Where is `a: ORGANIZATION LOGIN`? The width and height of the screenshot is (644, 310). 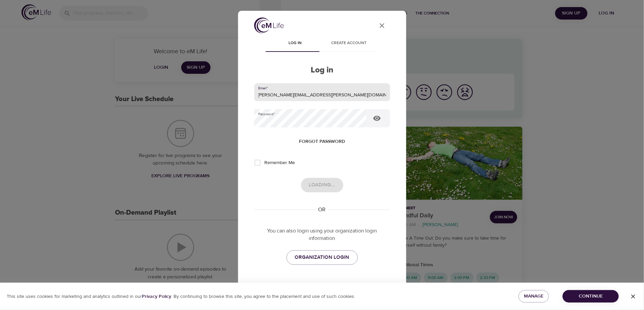 a: ORGANIZATION LOGIN is located at coordinates (322, 257).